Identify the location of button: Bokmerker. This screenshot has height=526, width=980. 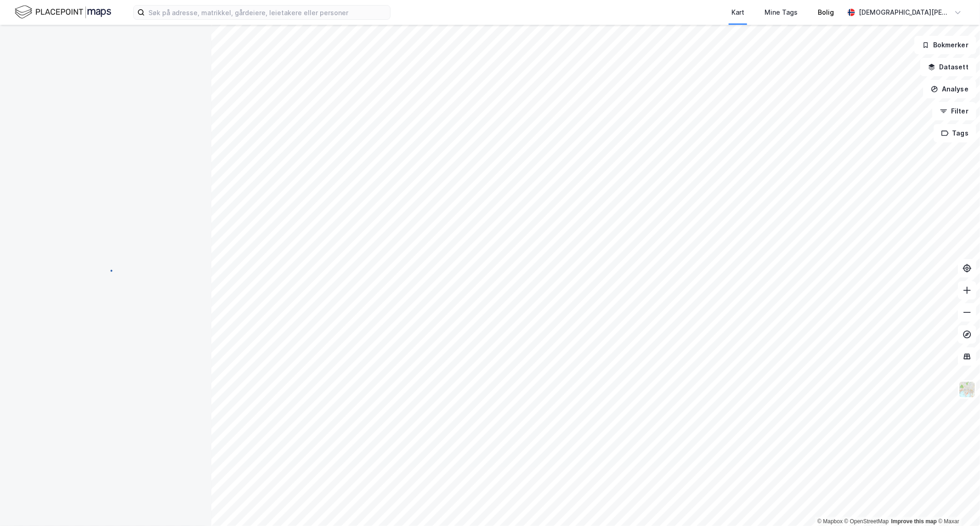
(945, 45).